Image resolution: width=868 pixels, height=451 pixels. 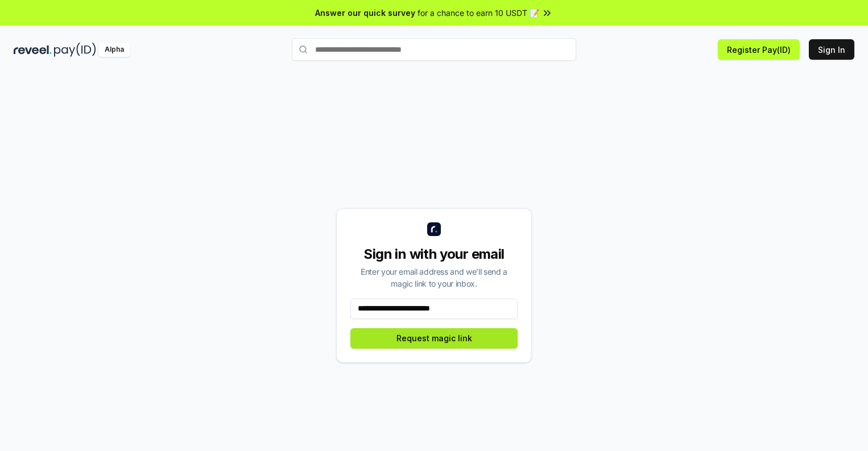 I want to click on button: Sign In, so click(x=831, y=49).